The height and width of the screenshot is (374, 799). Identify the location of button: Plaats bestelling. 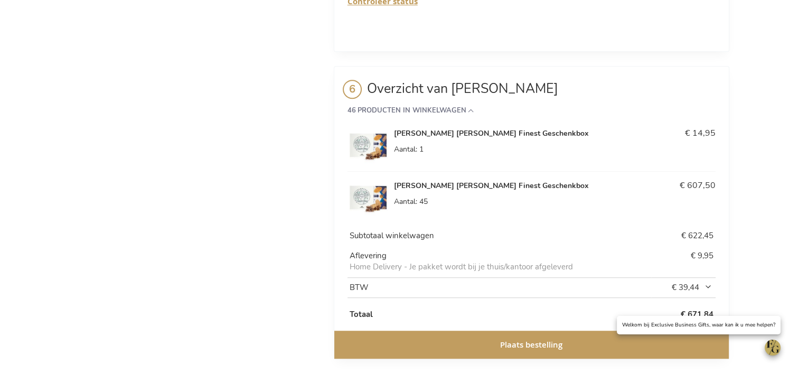
(532, 344).